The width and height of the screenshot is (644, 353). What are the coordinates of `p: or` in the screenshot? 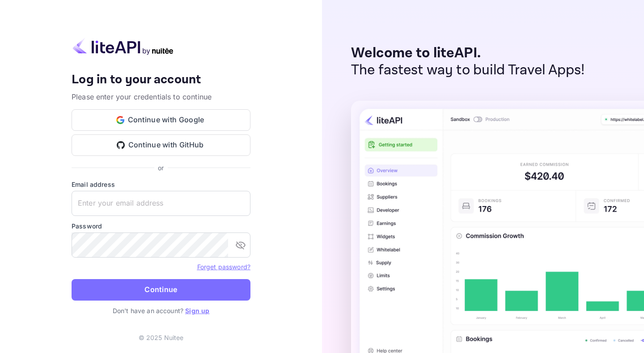 It's located at (161, 168).